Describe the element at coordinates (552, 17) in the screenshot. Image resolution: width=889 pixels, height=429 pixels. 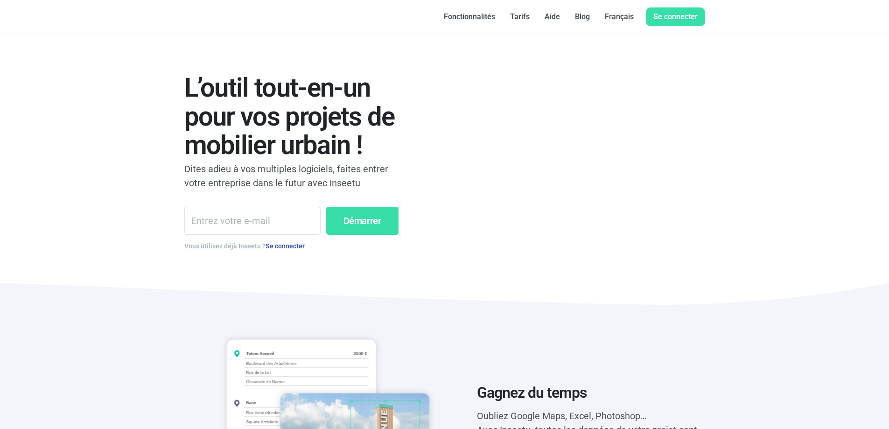
I see `a: Aide` at that location.